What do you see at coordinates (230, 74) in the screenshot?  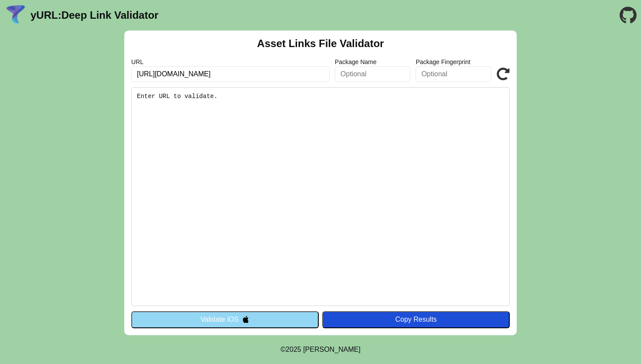 I see `input: Required` at bounding box center [230, 74].